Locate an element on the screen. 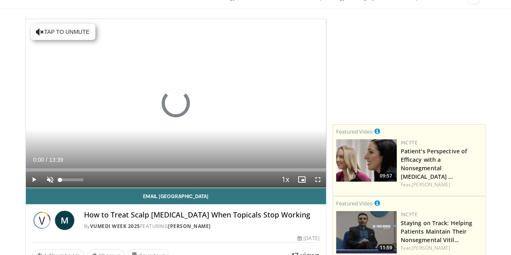  button: Enable picture-in-picture mode is located at coordinates (302, 180).